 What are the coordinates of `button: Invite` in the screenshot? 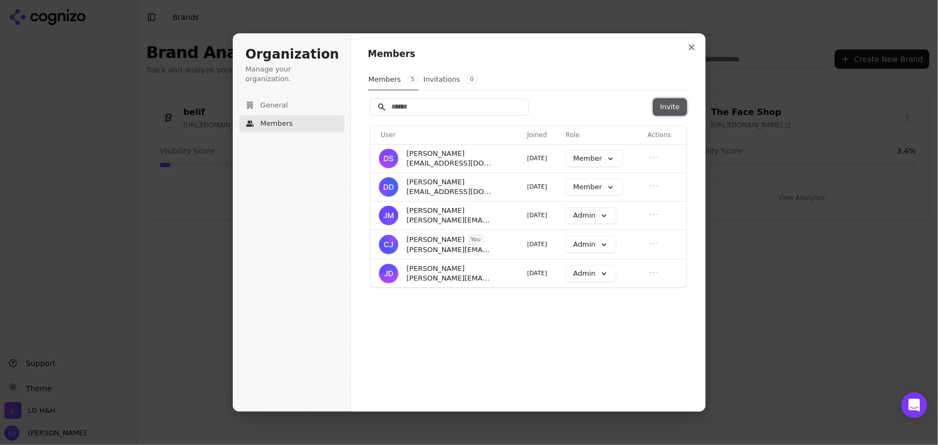 It's located at (670, 107).